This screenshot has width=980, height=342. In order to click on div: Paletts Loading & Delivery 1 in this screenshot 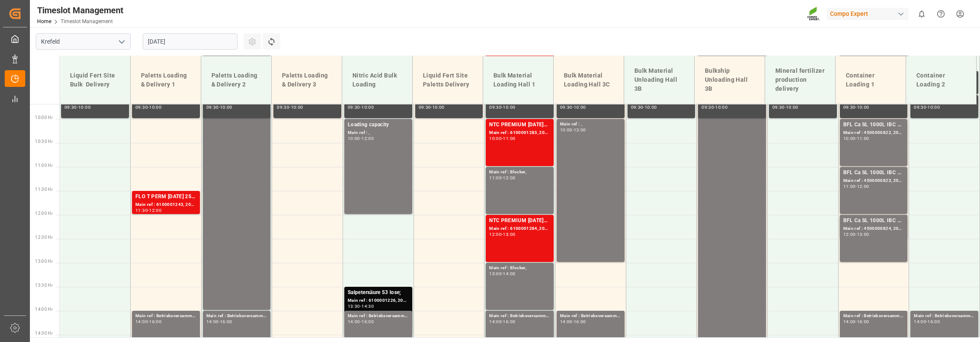, I will do `click(166, 80)`.